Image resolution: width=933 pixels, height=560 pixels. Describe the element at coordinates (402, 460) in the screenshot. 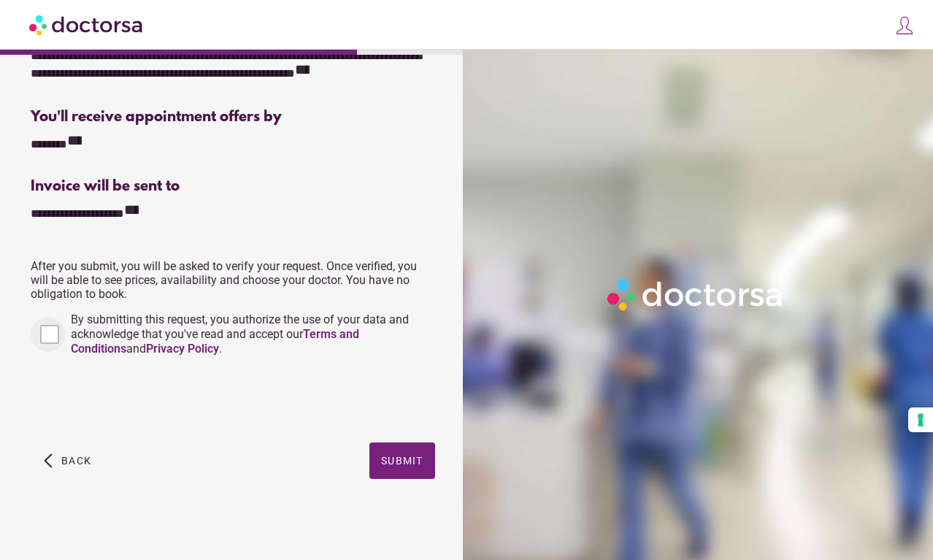

I see `span: Submit` at that location.